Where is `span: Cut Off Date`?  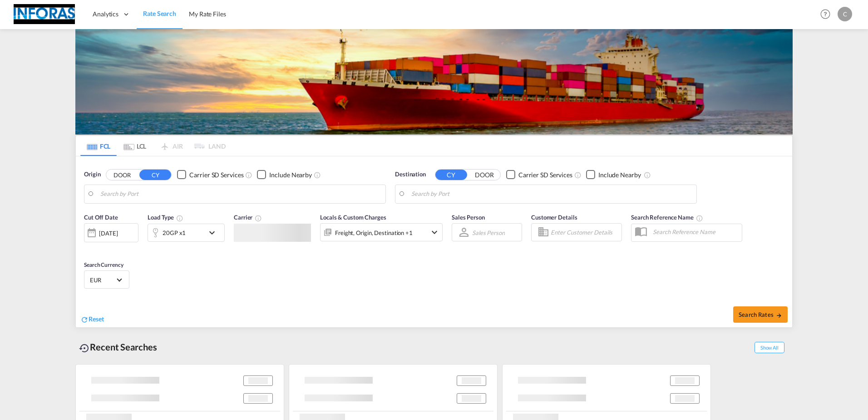
span: Cut Off Date is located at coordinates (101, 217).